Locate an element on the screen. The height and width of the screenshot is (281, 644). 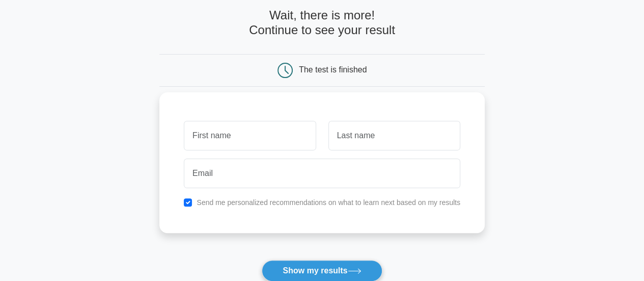
h4: Wait, there is more! Continue to see your result is located at coordinates (322, 23).